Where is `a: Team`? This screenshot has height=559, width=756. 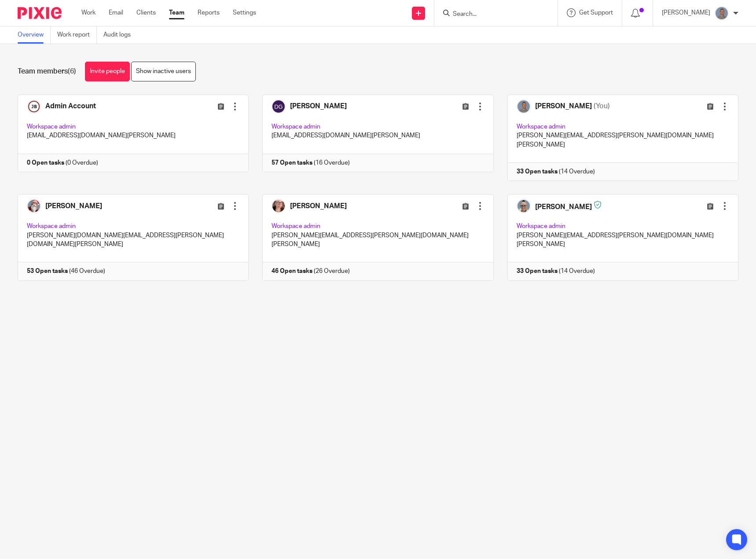
a: Team is located at coordinates (176, 13).